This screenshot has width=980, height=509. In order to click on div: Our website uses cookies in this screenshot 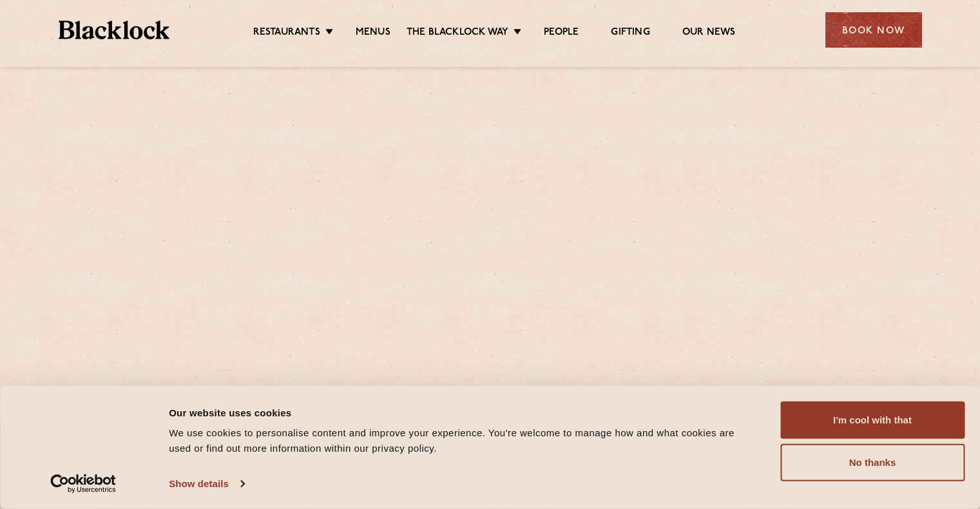, I will do `click(460, 413)`.